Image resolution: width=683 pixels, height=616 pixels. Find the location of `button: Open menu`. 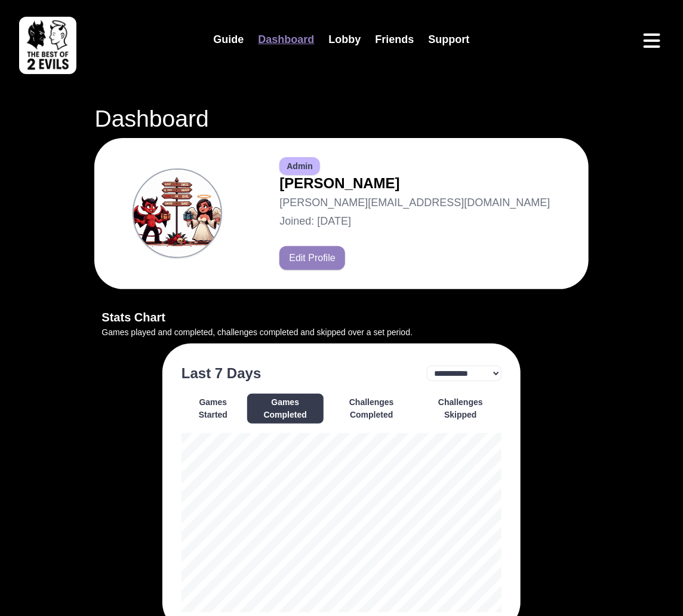

button: Open menu is located at coordinates (652, 41).